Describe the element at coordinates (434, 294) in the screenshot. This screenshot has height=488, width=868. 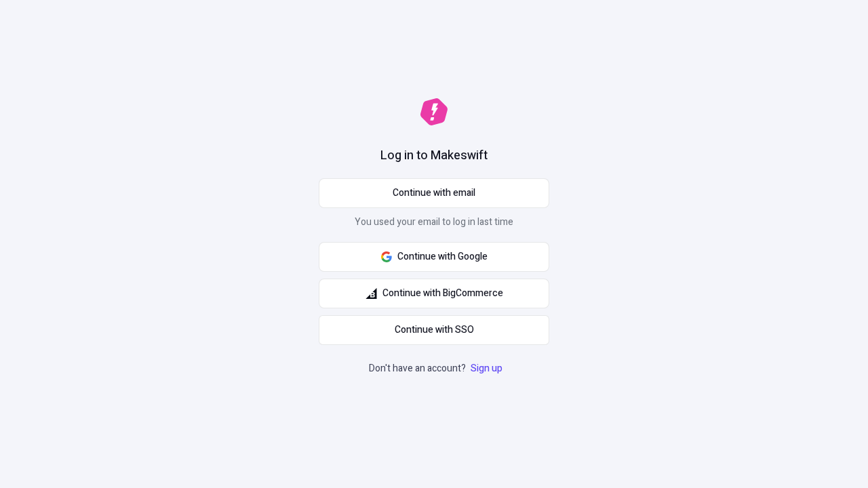
I see `button: Continue with BigCommerce` at that location.